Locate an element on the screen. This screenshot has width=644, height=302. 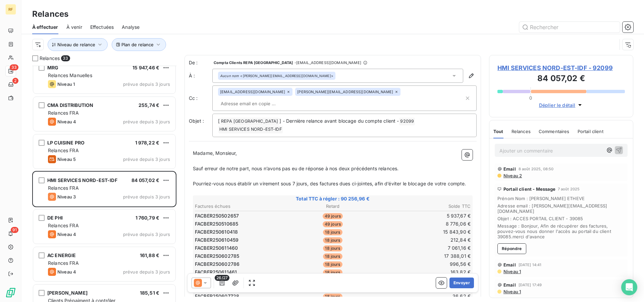
img: Logo LeanPay is located at coordinates (11, 293).